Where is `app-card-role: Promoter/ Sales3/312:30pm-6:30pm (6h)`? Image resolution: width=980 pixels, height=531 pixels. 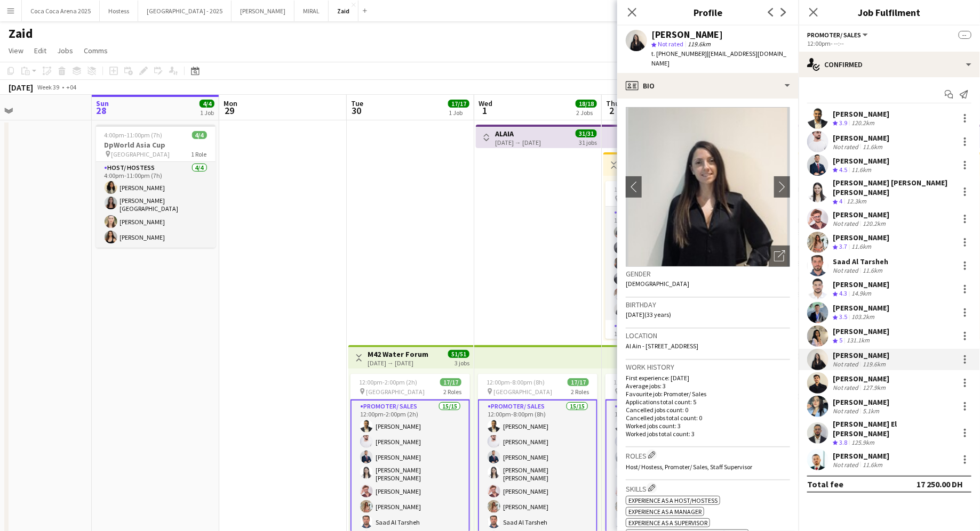 app-card-role: Promoter/ Sales3/312:30pm-6:30pm (6h) is located at coordinates (665, 354).